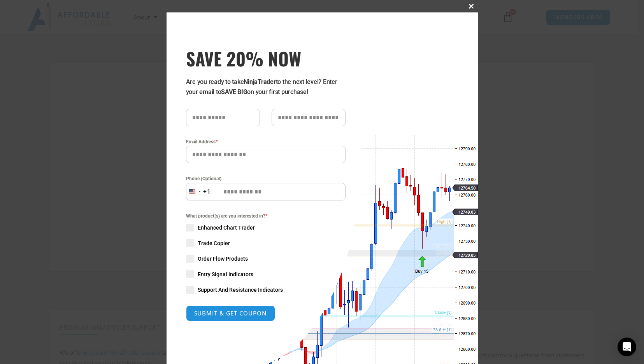 The height and width of the screenshot is (364, 644). Describe the element at coordinates (234, 92) in the screenshot. I see `strong: SAVE BIG` at that location.